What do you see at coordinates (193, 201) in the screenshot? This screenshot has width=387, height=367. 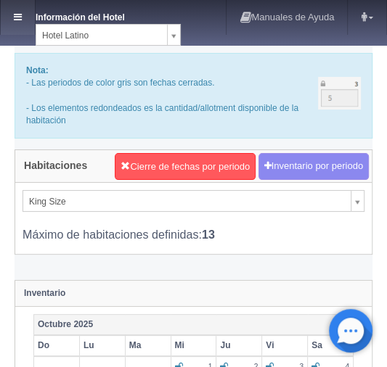 I see `a: King Size` at bounding box center [193, 201].